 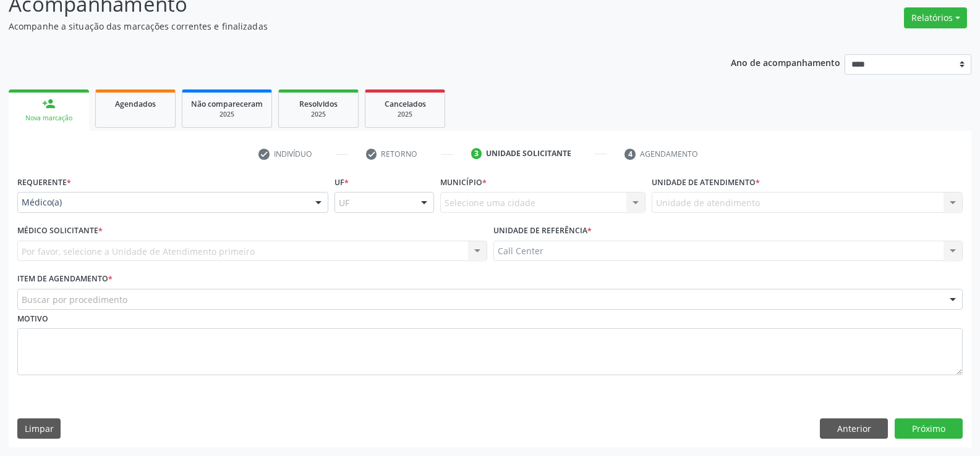 I want to click on p: Ano de acompanhamento, so click(x=785, y=61).